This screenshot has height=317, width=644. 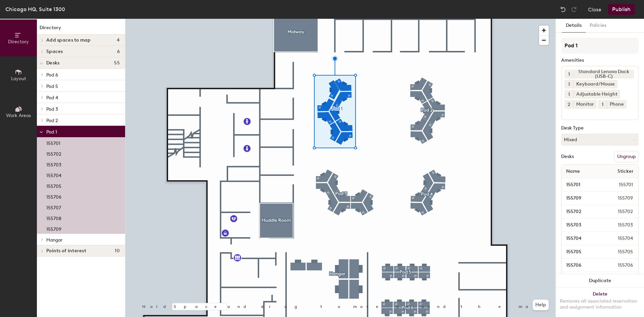 I want to click on span: Desks, so click(x=52, y=63).